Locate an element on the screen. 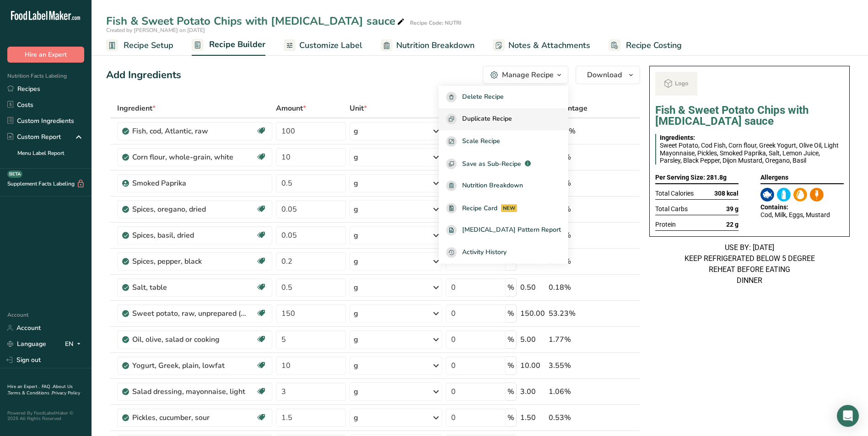  div: Yogurt, Greek, plain, lowfat is located at coordinates (189, 366).